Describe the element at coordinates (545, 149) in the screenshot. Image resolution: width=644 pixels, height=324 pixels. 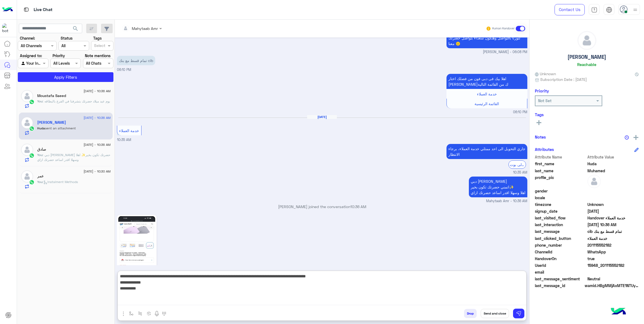
I see `h6: Attributes` at that location.